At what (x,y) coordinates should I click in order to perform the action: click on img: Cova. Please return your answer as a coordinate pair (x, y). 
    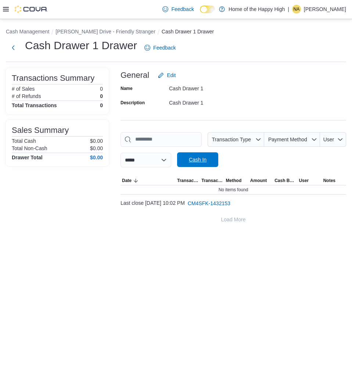
    Looking at the image, I should click on (31, 9).